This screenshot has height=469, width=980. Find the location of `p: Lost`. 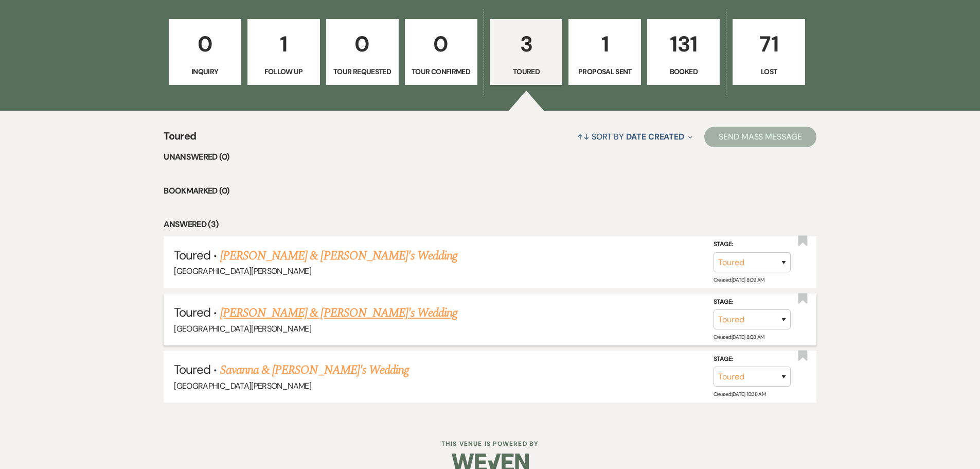

p: Lost is located at coordinates (769, 71).